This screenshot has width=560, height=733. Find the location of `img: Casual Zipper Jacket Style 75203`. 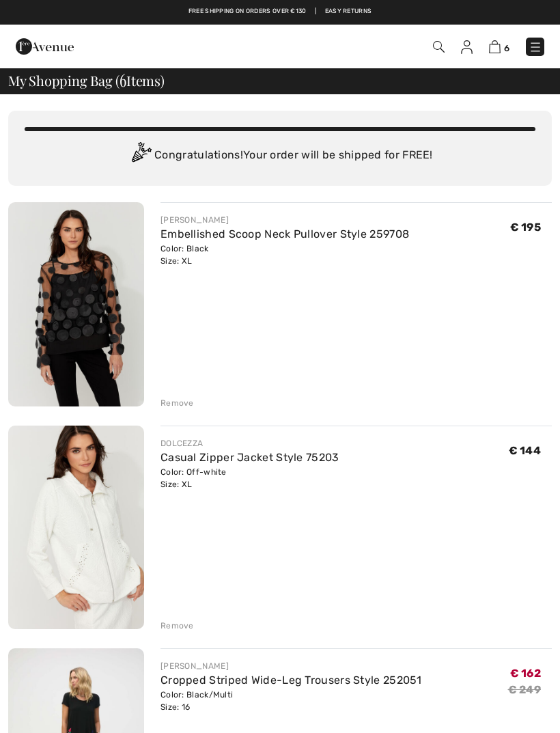

img: Casual Zipper Jacket Style 75203 is located at coordinates (76, 527).